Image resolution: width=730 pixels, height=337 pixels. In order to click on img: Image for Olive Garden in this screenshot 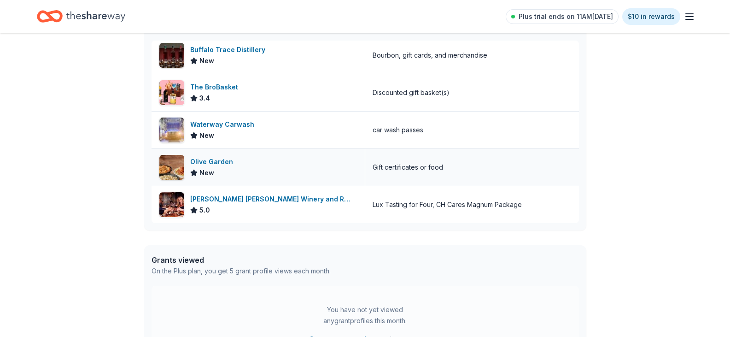, I will do `click(172, 167)`.